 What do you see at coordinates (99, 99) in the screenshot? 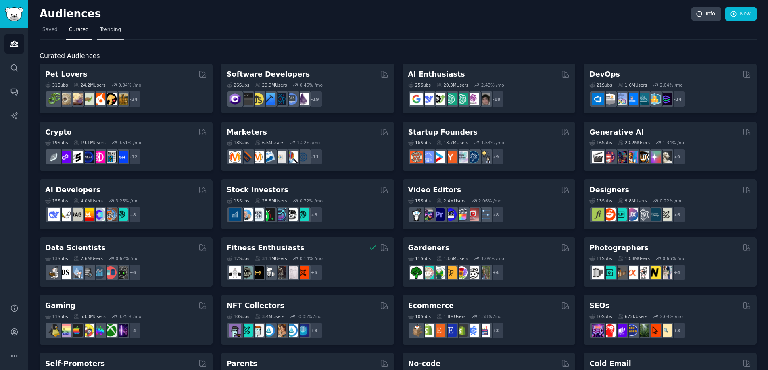
I see `img: cockatiel` at bounding box center [99, 99].